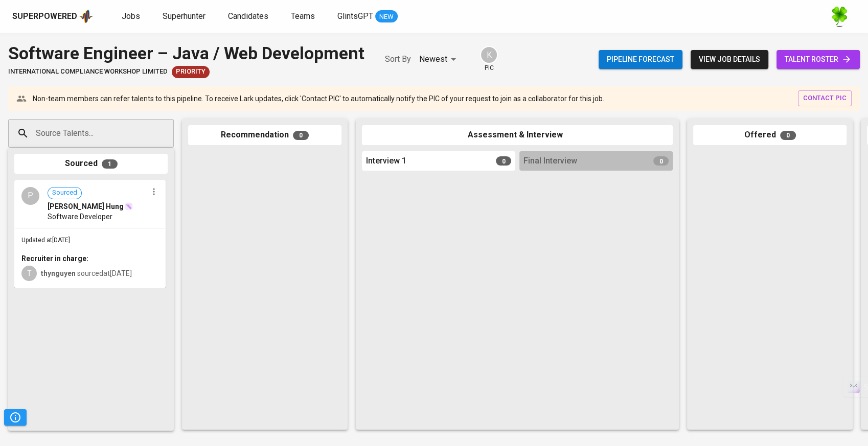 The image size is (868, 446). Describe the element at coordinates (303, 16) in the screenshot. I see `span: Teams` at that location.